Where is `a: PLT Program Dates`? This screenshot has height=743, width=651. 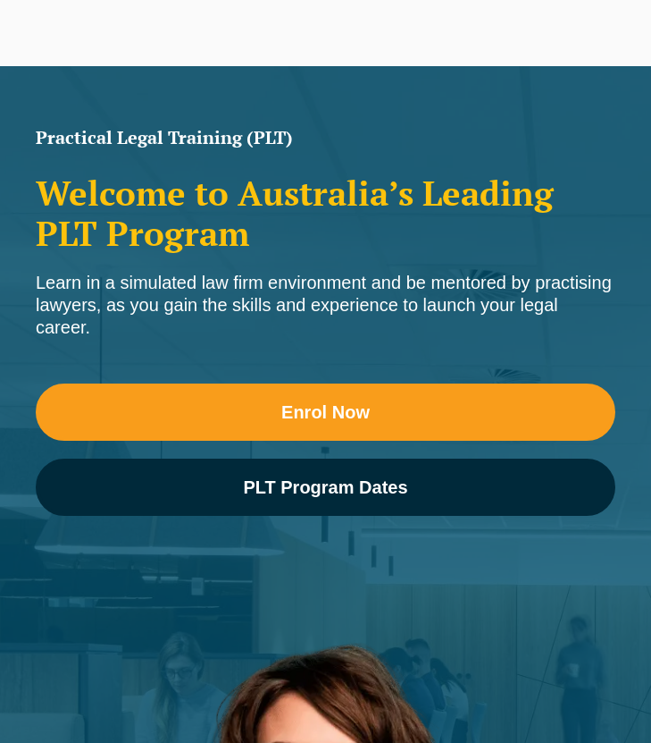
a: PLT Program Dates is located at coordinates (325, 487).